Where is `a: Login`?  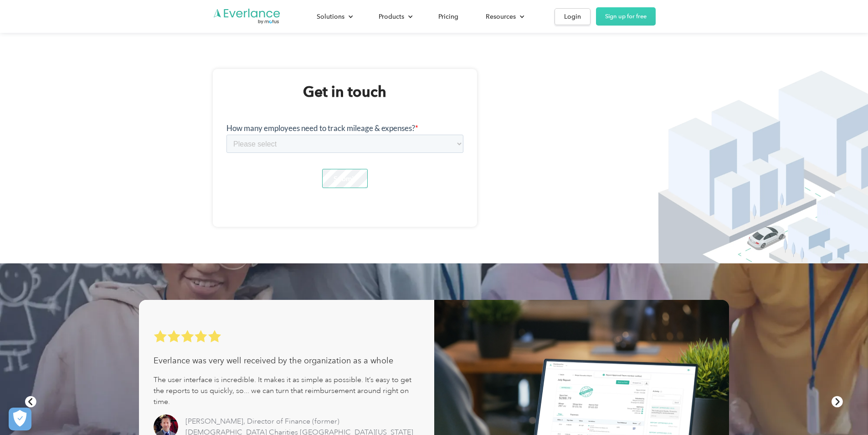 a: Login is located at coordinates (572, 17).